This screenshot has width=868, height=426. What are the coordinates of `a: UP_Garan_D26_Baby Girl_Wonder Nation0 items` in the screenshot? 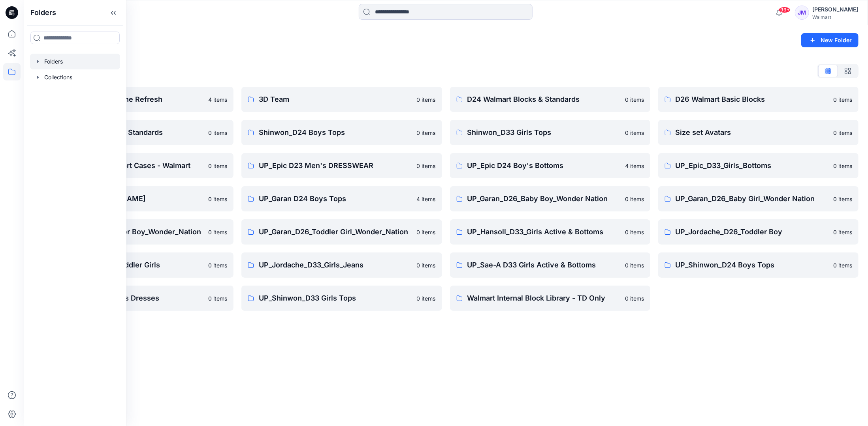 It's located at (758, 199).